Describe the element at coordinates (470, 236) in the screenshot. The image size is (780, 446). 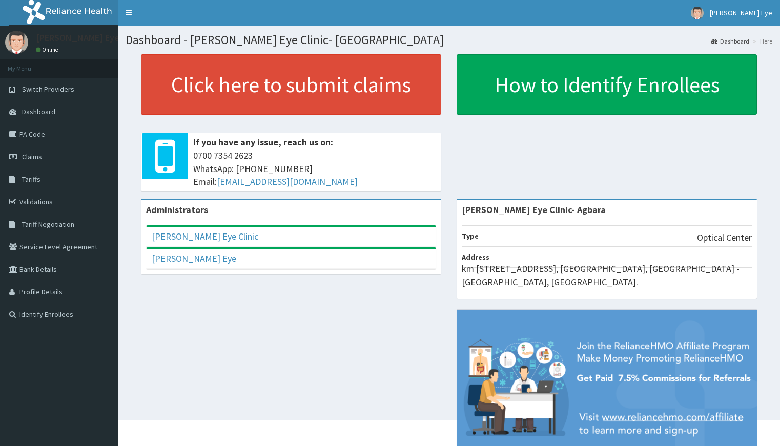
I see `b: Type` at that location.